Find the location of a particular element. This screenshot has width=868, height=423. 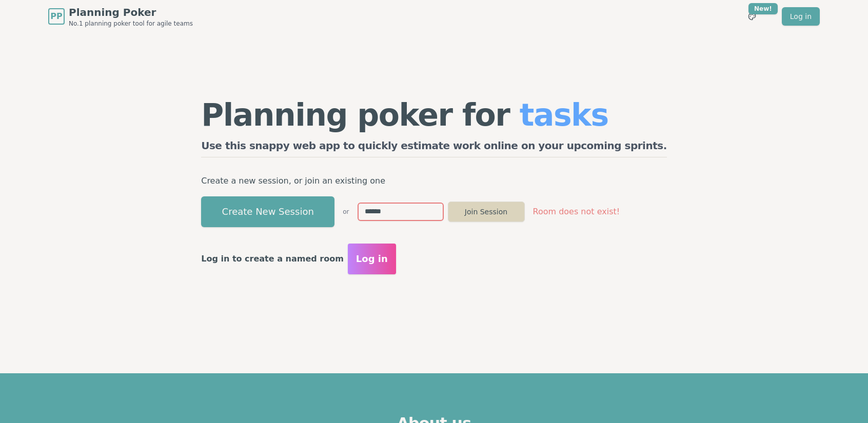

span: Log in is located at coordinates (372, 259).